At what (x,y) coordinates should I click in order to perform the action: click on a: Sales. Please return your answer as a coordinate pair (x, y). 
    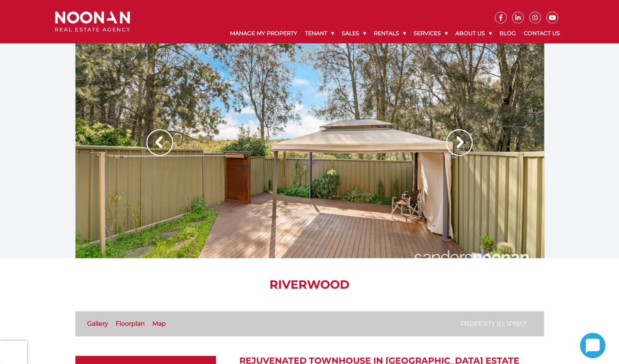
    Looking at the image, I should click on (353, 33).